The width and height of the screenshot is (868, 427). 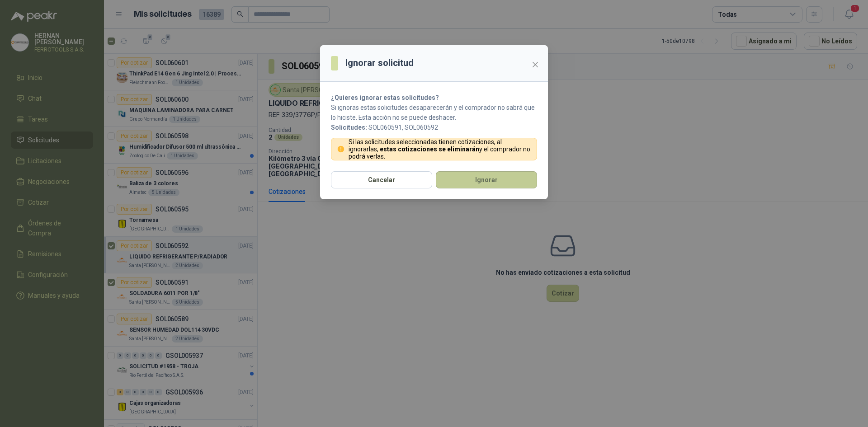 What do you see at coordinates (486, 180) in the screenshot?
I see `button: Ignorar` at bounding box center [486, 180].